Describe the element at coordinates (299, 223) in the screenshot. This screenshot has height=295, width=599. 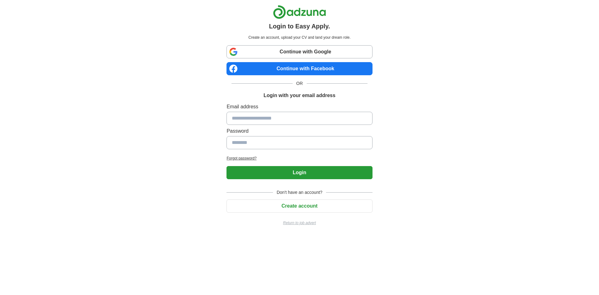
I see `a: Return to job advert` at that location.